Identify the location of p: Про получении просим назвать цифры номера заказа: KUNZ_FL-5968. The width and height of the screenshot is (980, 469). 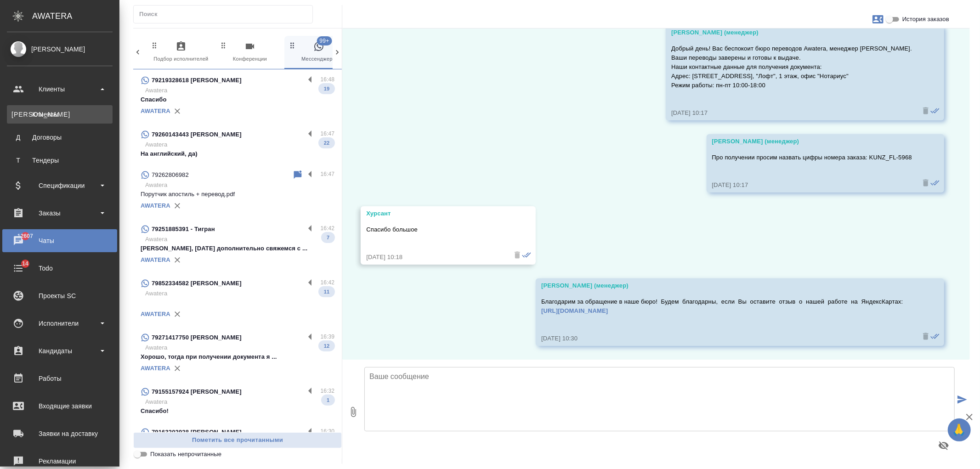
(811, 158).